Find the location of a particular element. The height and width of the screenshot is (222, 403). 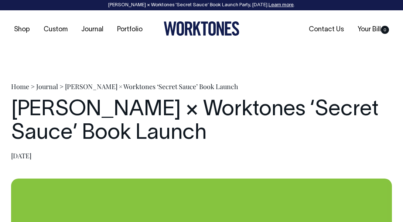

span: 0 is located at coordinates (384, 30).